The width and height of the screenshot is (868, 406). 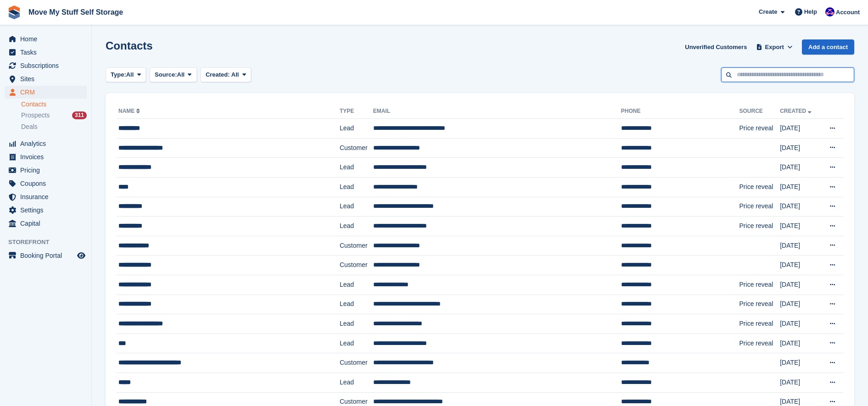 I want to click on span: Created:, so click(x=218, y=74).